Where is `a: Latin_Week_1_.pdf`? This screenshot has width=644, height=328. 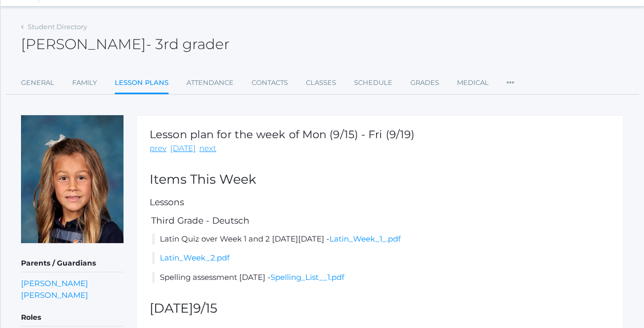 a: Latin_Week_1_.pdf is located at coordinates (365, 238).